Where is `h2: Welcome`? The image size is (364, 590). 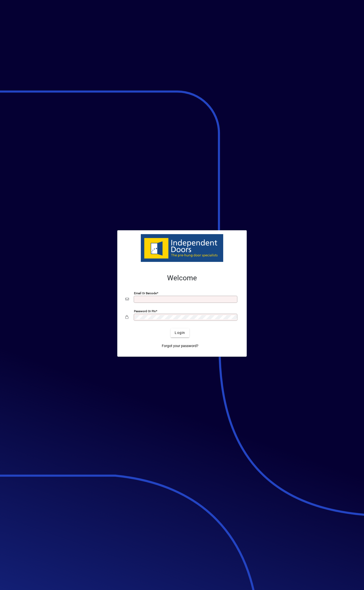 h2: Welcome is located at coordinates (182, 279).